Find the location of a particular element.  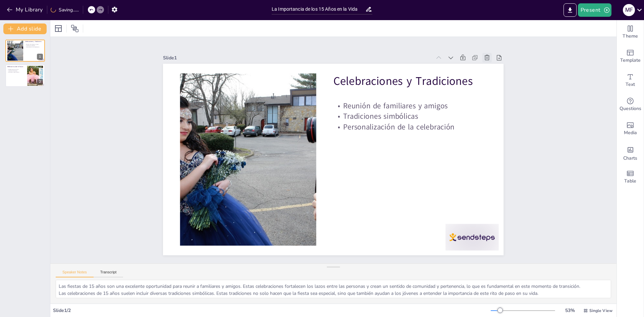

textarea: Las fiestas de 15 años son una excelente oportunidad para reunir a familiares y amigos. Estas cel... is located at coordinates (333, 289).